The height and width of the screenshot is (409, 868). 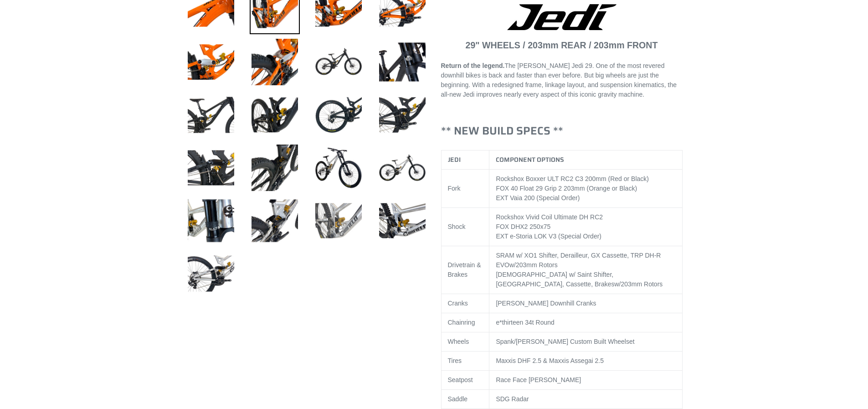 What do you see at coordinates (586, 323) in the screenshot?
I see `td: e*thirteen 34t Round` at bounding box center [586, 323].